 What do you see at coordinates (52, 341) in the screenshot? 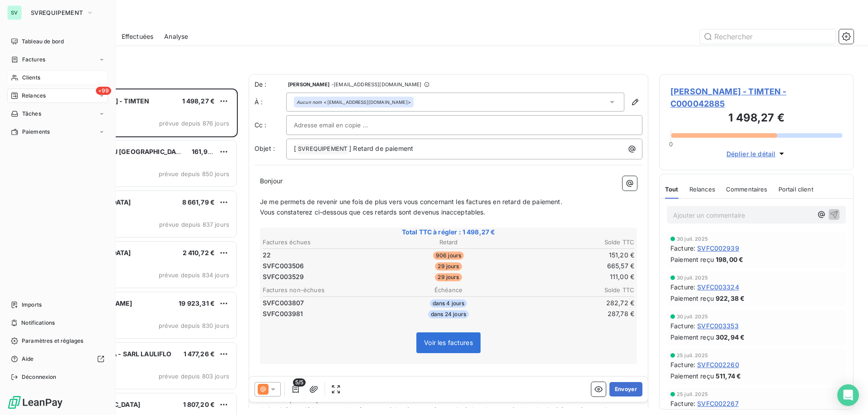
I see `span: Paramètres et réglages` at bounding box center [52, 341].